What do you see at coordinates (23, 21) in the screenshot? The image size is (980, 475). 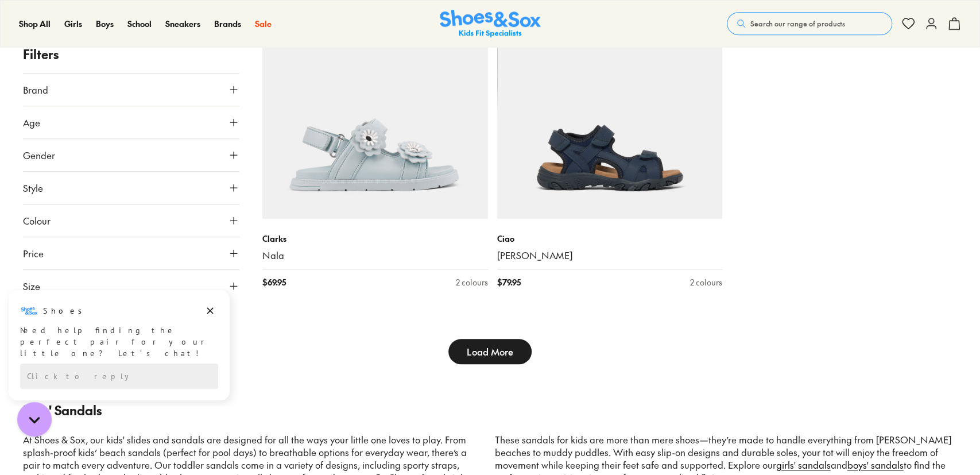 I see `button: Close gorgias live chat` at bounding box center [23, 21].